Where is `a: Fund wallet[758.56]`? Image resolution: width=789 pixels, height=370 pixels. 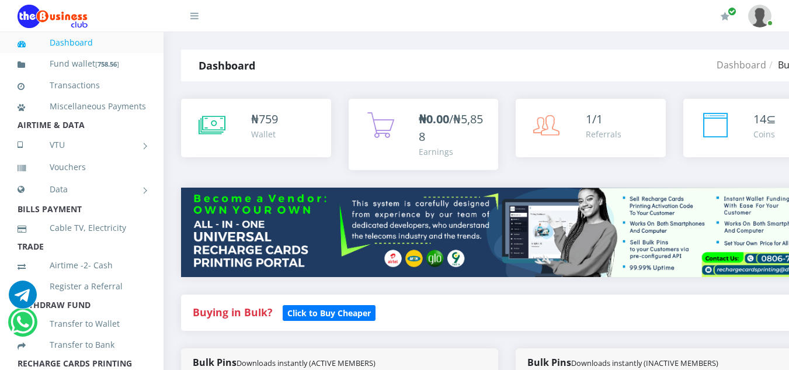
a: Fund wallet[758.56] is located at coordinates (82, 64).